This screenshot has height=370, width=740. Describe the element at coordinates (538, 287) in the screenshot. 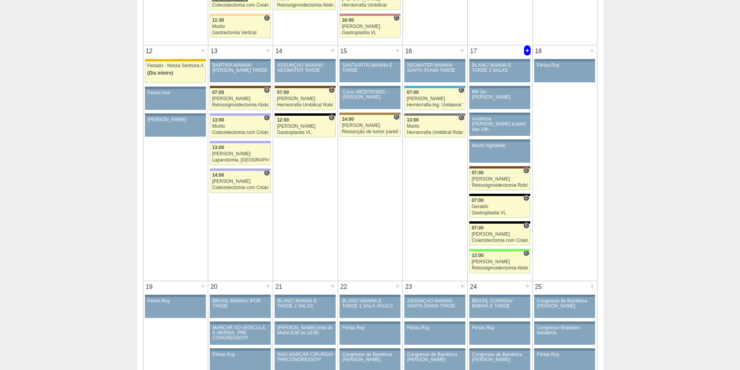

I see `div: 25` at that location.